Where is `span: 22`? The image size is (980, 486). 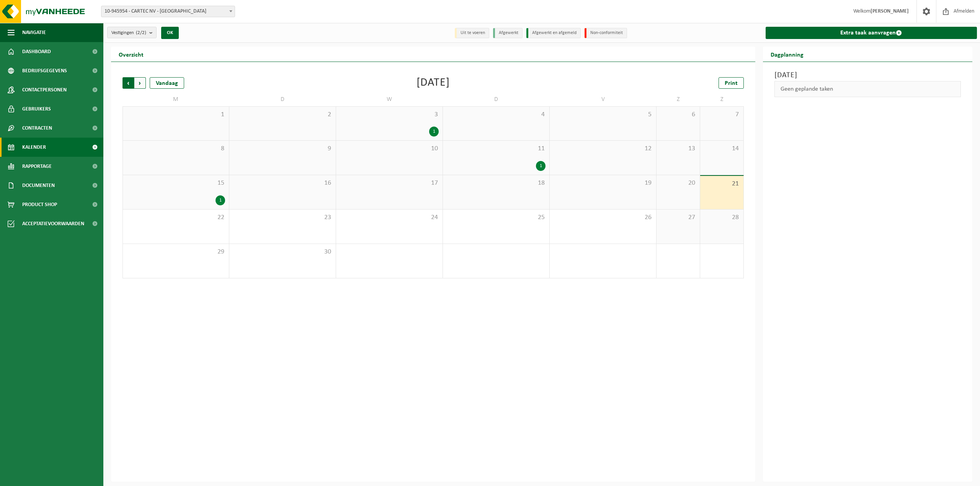
span: 22 is located at coordinates (176, 218).